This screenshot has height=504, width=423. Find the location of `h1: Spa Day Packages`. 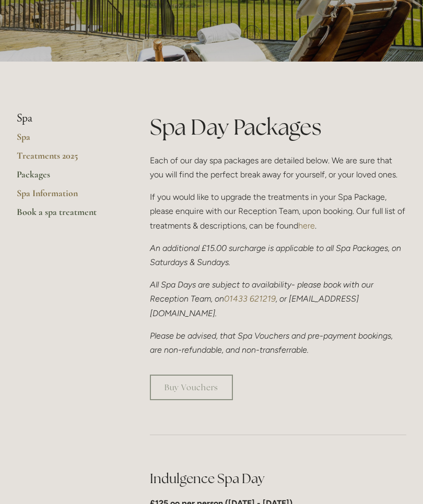

h1: Spa Day Packages is located at coordinates (278, 127).